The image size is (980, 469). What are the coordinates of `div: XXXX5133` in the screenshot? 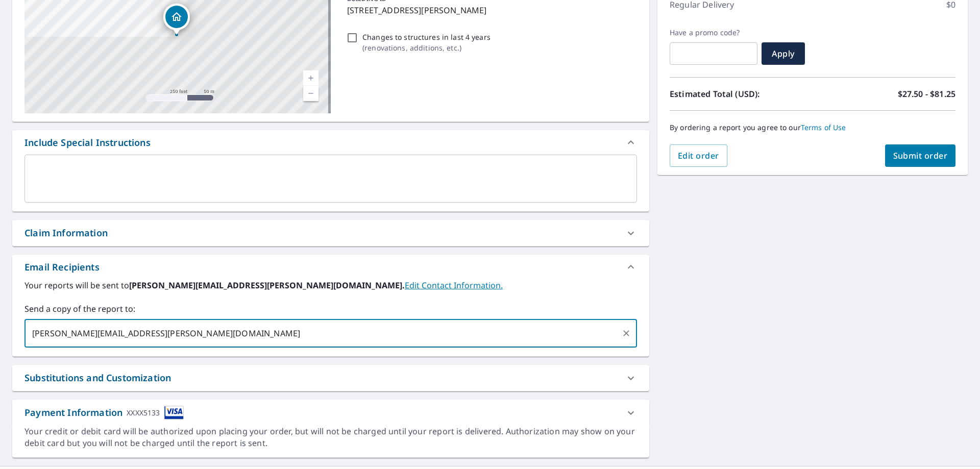 It's located at (143, 413).